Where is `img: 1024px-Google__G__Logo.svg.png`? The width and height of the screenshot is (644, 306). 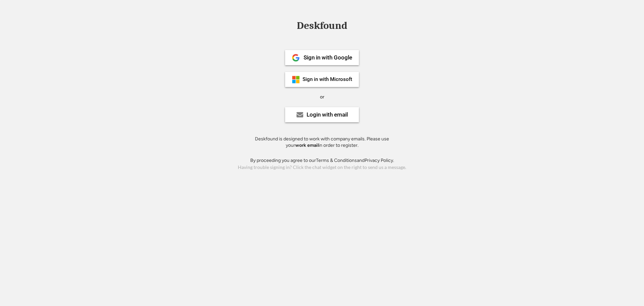 img: 1024px-Google__G__Logo.svg.png is located at coordinates (296, 58).